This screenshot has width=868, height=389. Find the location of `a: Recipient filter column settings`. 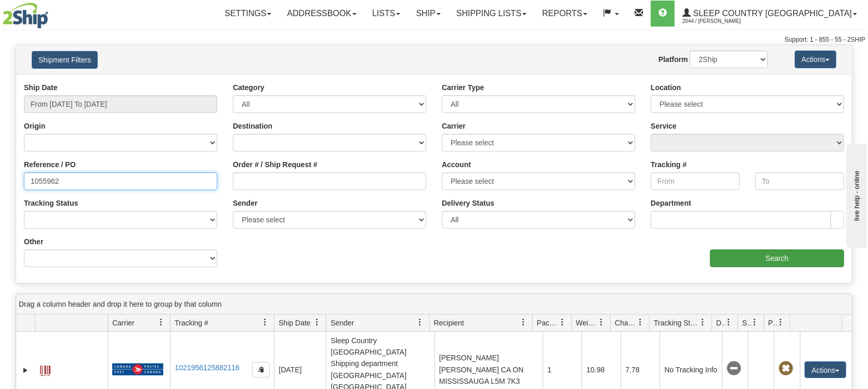

a: Recipient filter column settings is located at coordinates (523, 322).